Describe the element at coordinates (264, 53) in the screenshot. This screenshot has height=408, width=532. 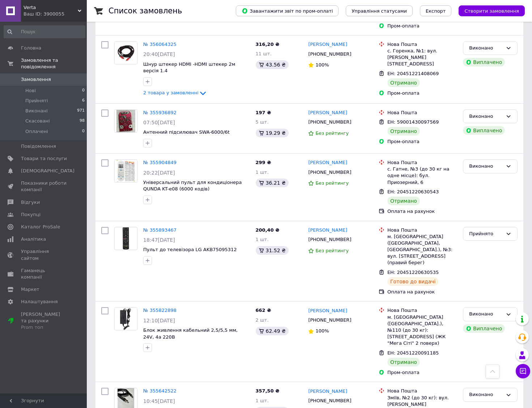
I see `span: 11 шт.` at that location.